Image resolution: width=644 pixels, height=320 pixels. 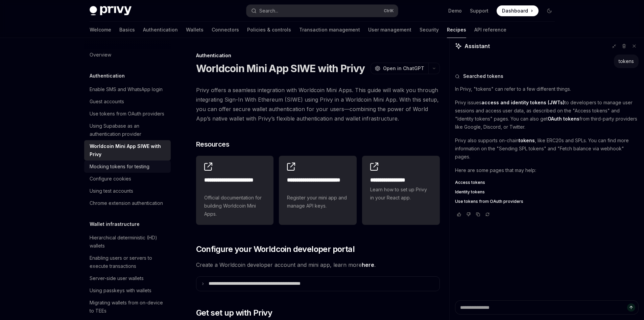 What do you see at coordinates (128, 307) in the screenshot?
I see `div: Migrating wallets from on-device to TEEs` at bounding box center [128, 307].